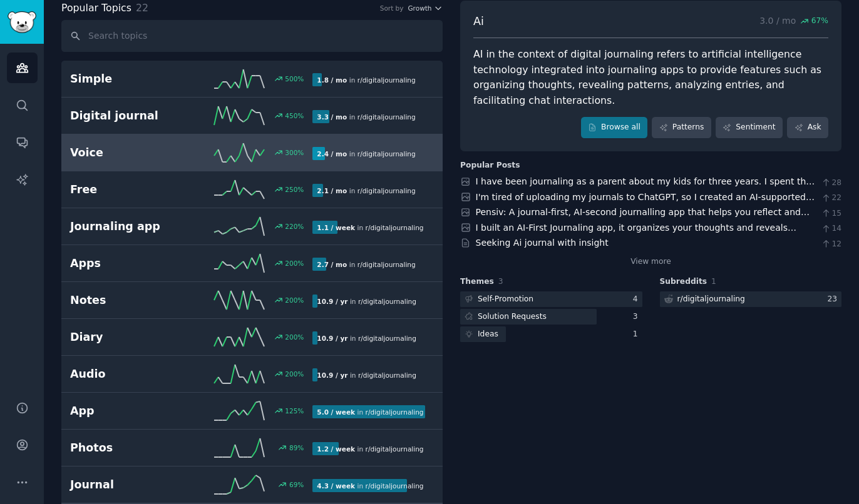 The image size is (859, 504). What do you see at coordinates (295, 152) in the screenshot?
I see `div: 300 %` at bounding box center [295, 152].